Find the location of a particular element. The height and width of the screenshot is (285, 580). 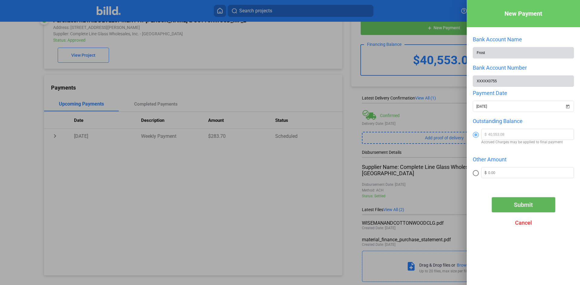

button: Open calendar is located at coordinates (568, 103).